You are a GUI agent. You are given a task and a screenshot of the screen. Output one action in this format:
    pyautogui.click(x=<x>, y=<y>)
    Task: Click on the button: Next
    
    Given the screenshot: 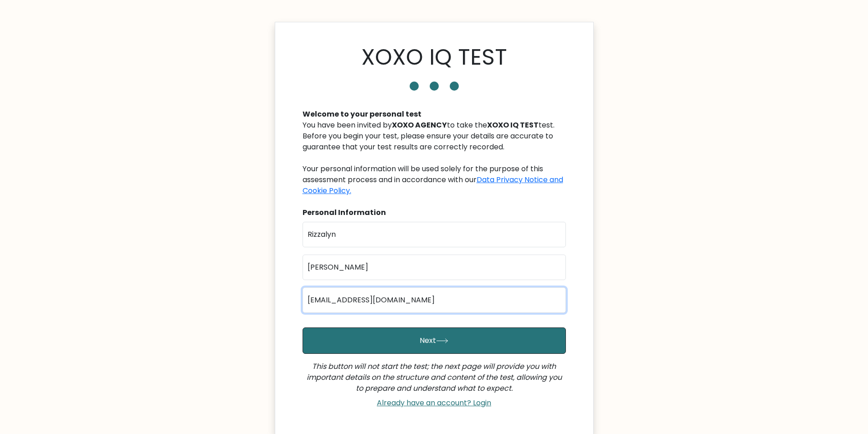 What is the action you would take?
    pyautogui.click(x=434, y=341)
    